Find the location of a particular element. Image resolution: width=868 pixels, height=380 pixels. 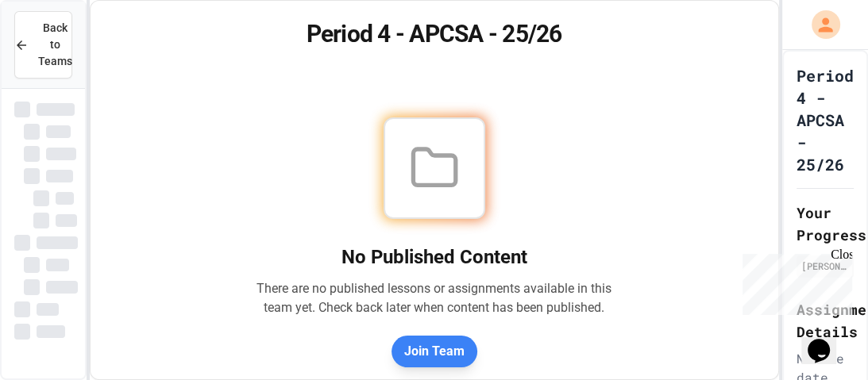

button: Back to Teams is located at coordinates (43, 44).